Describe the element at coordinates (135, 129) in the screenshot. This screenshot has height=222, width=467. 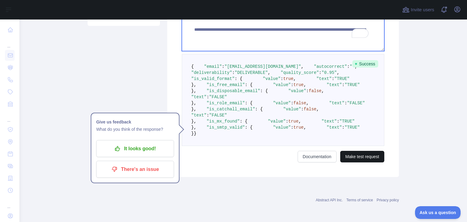
I see `p: What do you think of the response?` at that location.